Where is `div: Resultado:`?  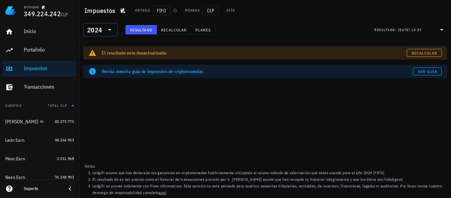
div: Resultado: is located at coordinates (386, 30).